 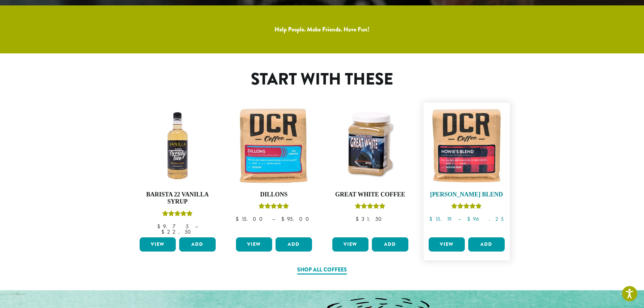 What do you see at coordinates (274, 170) in the screenshot?
I see `a: DillonsRated 5.00 out of 5` at bounding box center [274, 170].